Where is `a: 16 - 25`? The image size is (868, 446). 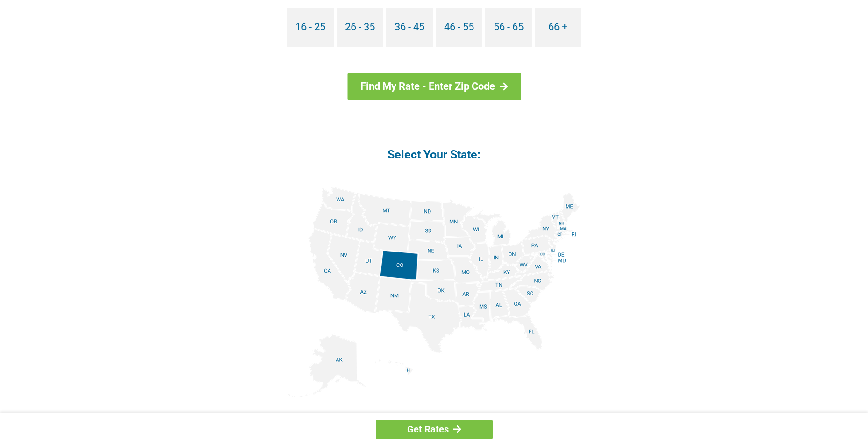
a: 16 - 25 is located at coordinates (310, 28).